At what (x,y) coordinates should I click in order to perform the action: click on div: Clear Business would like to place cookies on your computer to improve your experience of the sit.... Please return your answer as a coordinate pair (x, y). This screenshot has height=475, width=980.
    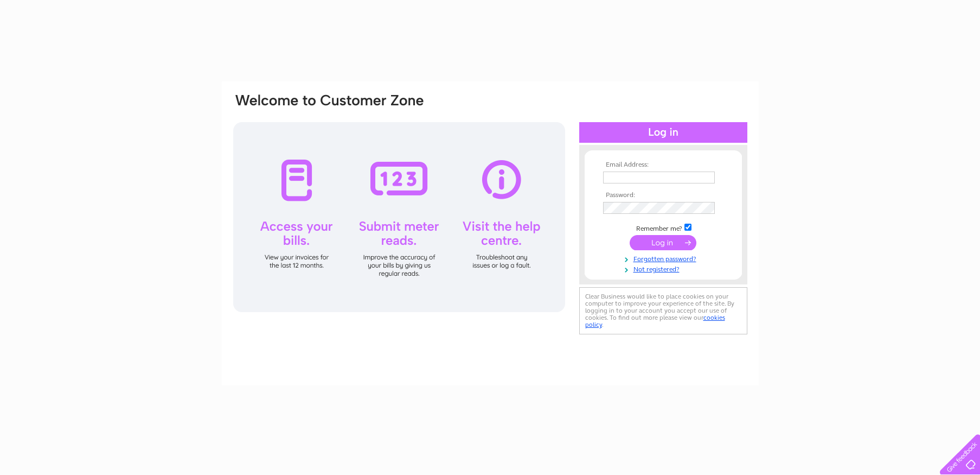
    Looking at the image, I should click on (664, 311).